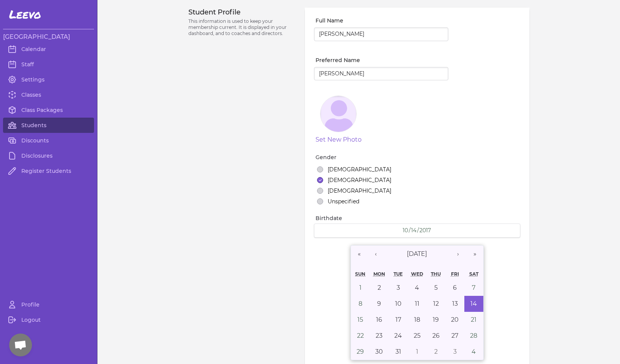  What do you see at coordinates (436, 320) in the screenshot?
I see `button: October 19, 2017` at bounding box center [436, 320].